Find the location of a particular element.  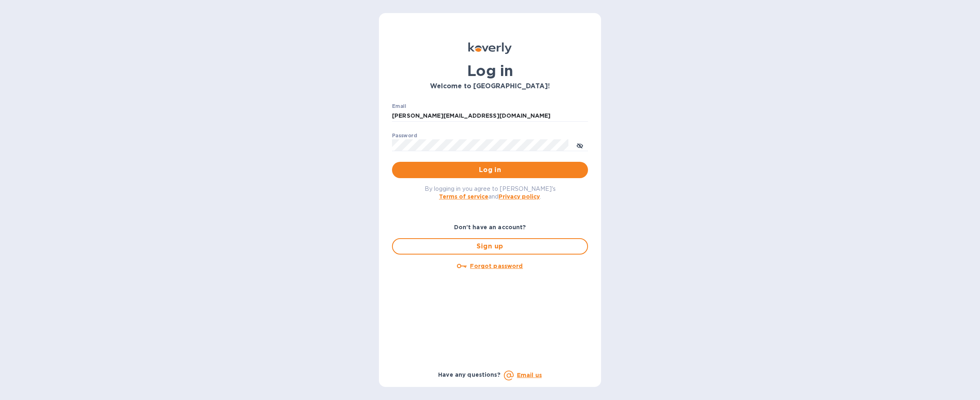

b: Email us is located at coordinates (530, 375).